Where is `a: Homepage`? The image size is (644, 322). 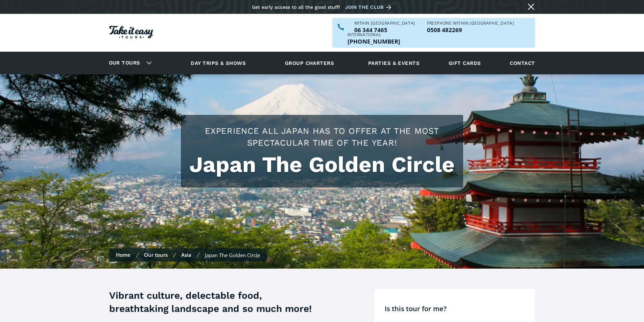
a: Homepage is located at coordinates (131, 33).